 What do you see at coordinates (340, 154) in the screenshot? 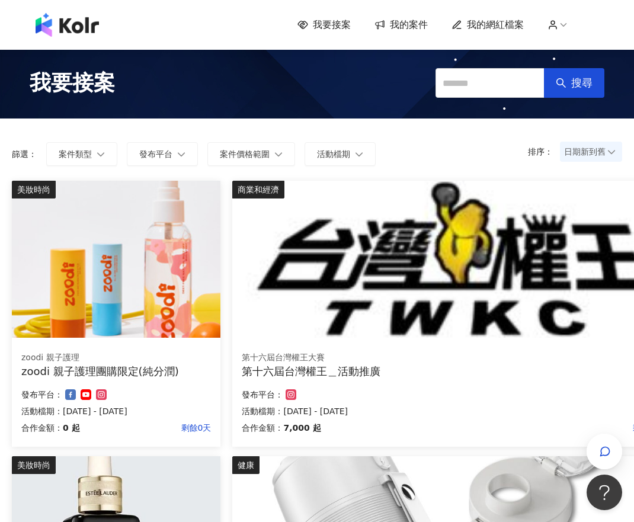
I see `button: 活動檔期` at bounding box center [340, 154].